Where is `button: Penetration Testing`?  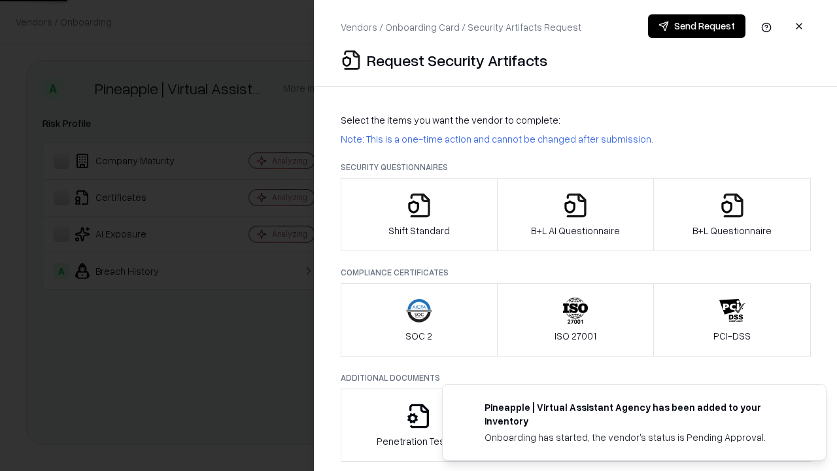 button: Penetration Testing is located at coordinates (419, 425).